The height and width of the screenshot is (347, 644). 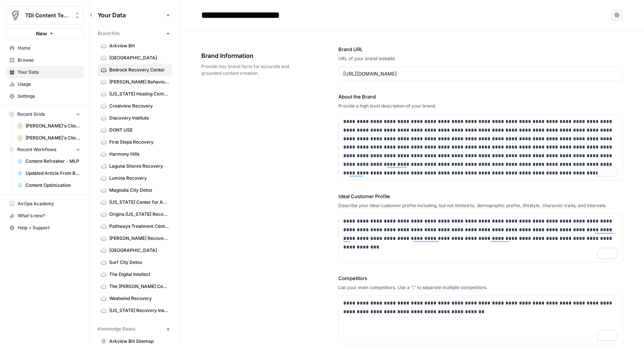 I want to click on span: Browse, so click(x=49, y=60).